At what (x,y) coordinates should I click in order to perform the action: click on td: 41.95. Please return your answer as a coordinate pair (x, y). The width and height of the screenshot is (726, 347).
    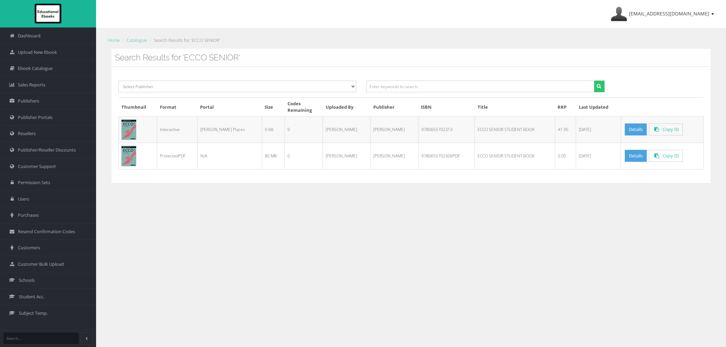
    Looking at the image, I should click on (565, 129).